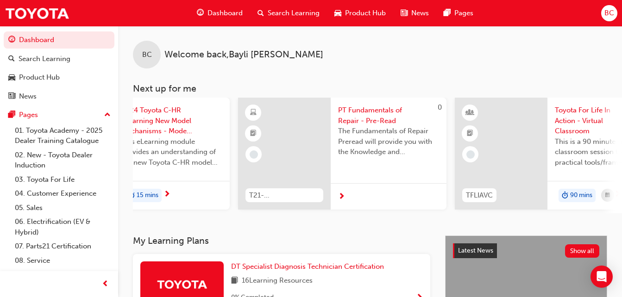 The height and width of the screenshot is (297, 622). Describe the element at coordinates (105, 284) in the screenshot. I see `span: prev-icon` at that location.